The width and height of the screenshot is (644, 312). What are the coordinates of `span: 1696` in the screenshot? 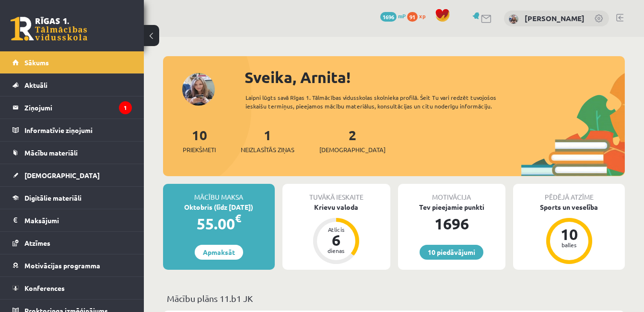 It's located at (389, 17).